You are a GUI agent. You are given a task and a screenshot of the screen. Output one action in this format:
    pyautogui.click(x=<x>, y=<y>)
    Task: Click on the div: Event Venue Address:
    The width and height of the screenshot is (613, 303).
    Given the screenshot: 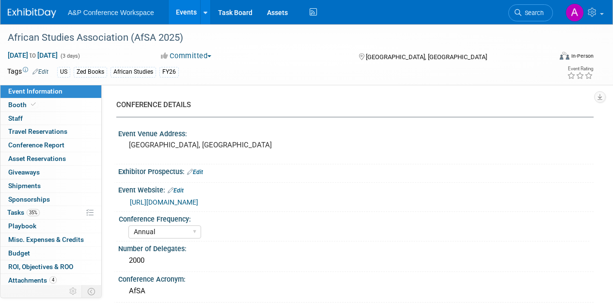 What is the action you would take?
    pyautogui.click(x=355, y=132)
    